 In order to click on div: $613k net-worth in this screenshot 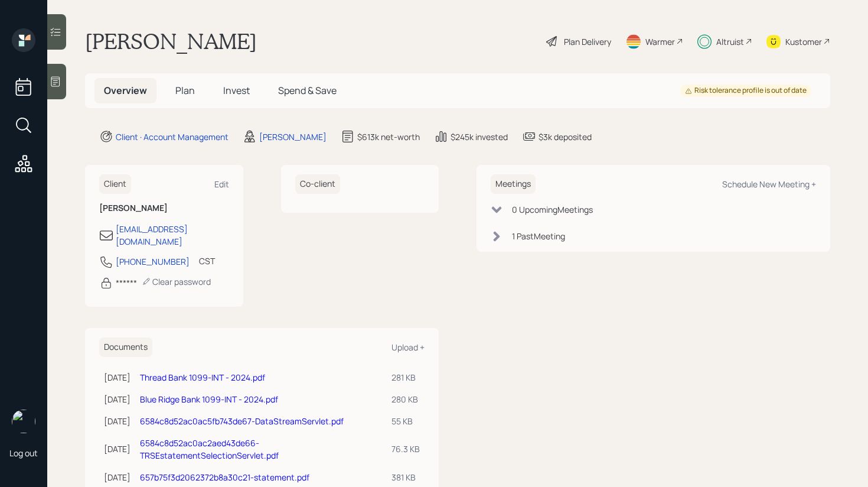, I will do `click(388, 136)`.